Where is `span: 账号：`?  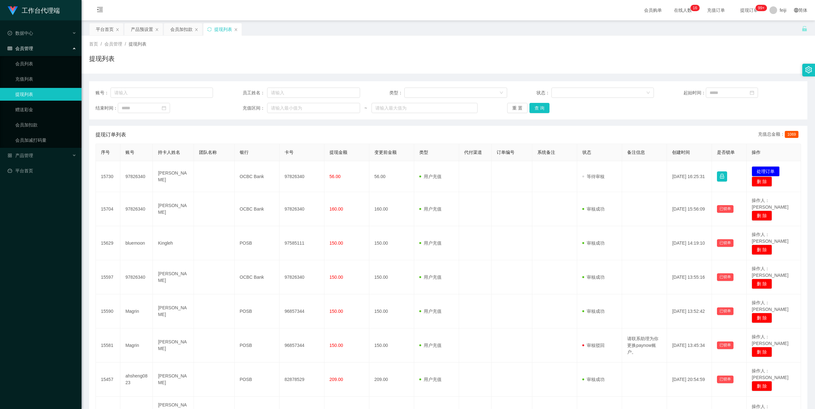
span: 账号： is located at coordinates (103, 93).